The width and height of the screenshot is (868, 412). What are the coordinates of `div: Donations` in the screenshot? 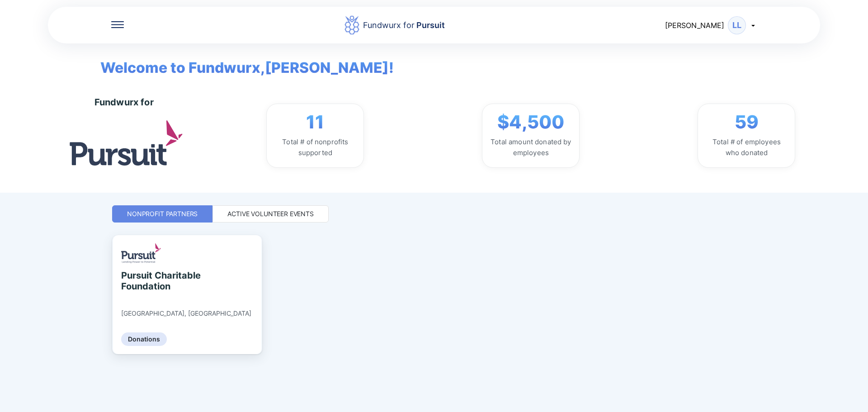 It's located at (144, 339).